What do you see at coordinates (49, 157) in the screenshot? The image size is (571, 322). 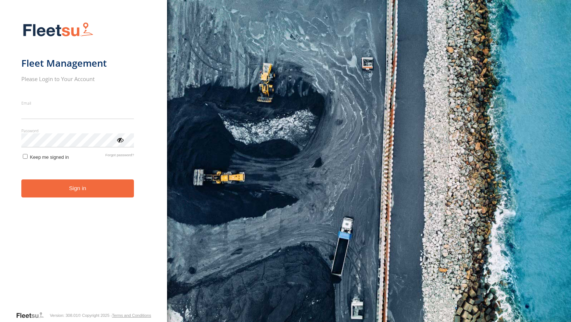 I see `span: Keep me signed in` at bounding box center [49, 157].